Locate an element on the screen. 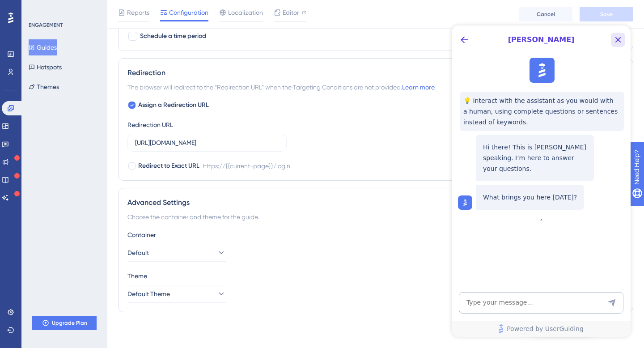 The image size is (644, 348). button: Back Button is located at coordinates (13, 15).